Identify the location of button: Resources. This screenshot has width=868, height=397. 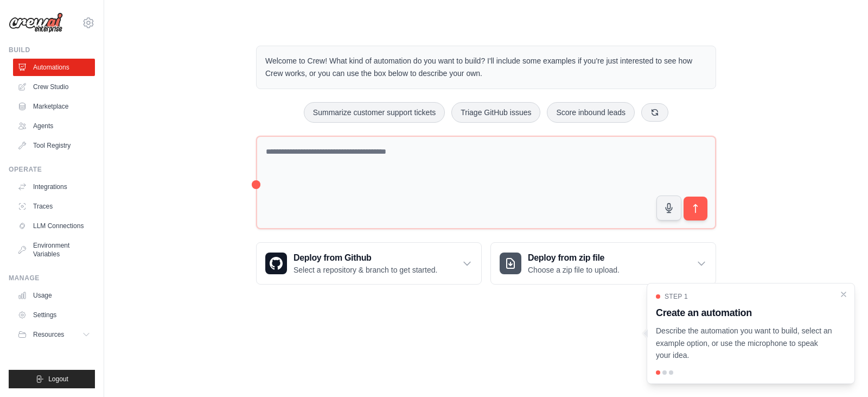
(54, 334).